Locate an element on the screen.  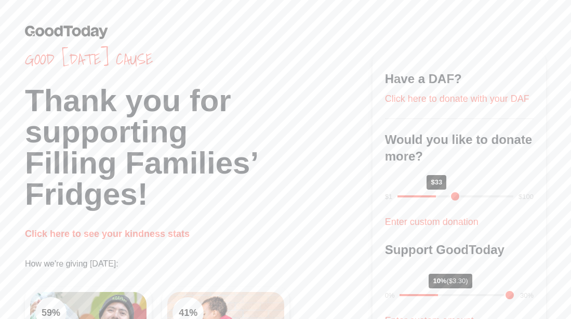
h3: Support GoodToday is located at coordinates (459, 250).